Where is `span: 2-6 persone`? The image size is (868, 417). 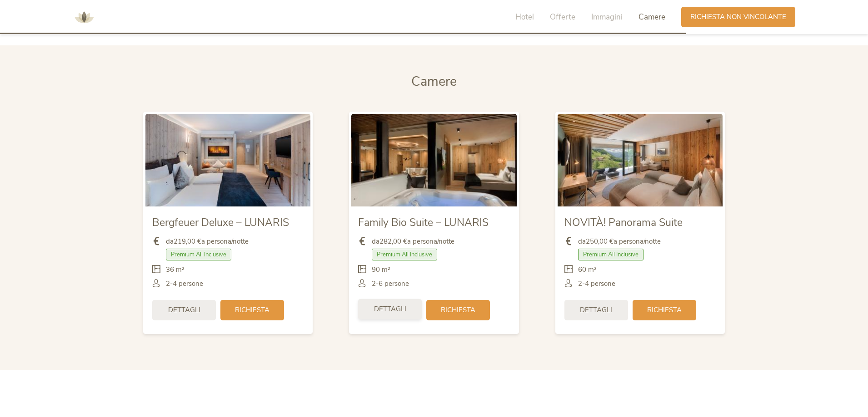 span: 2-6 persone is located at coordinates (390, 284).